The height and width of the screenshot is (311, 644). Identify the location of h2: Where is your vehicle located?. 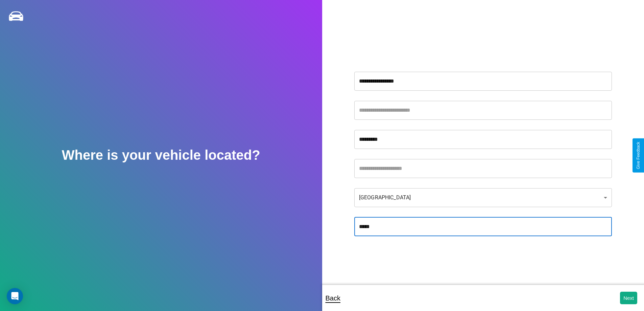
(161, 155).